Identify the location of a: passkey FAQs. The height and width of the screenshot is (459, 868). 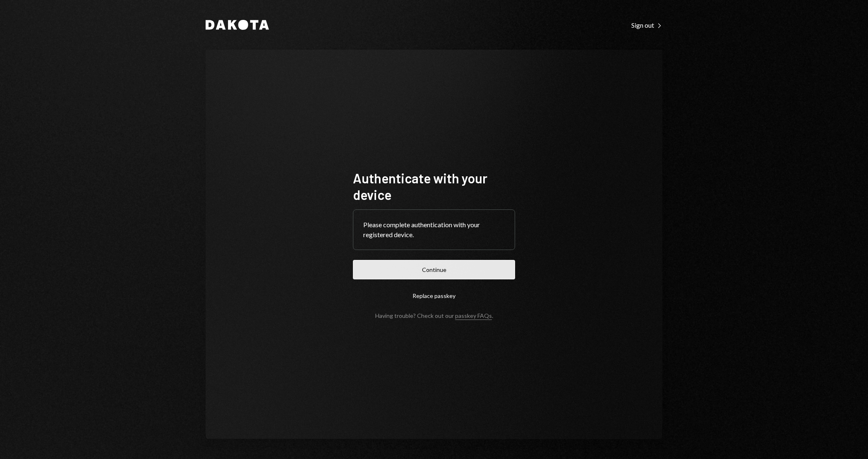
(474, 316).